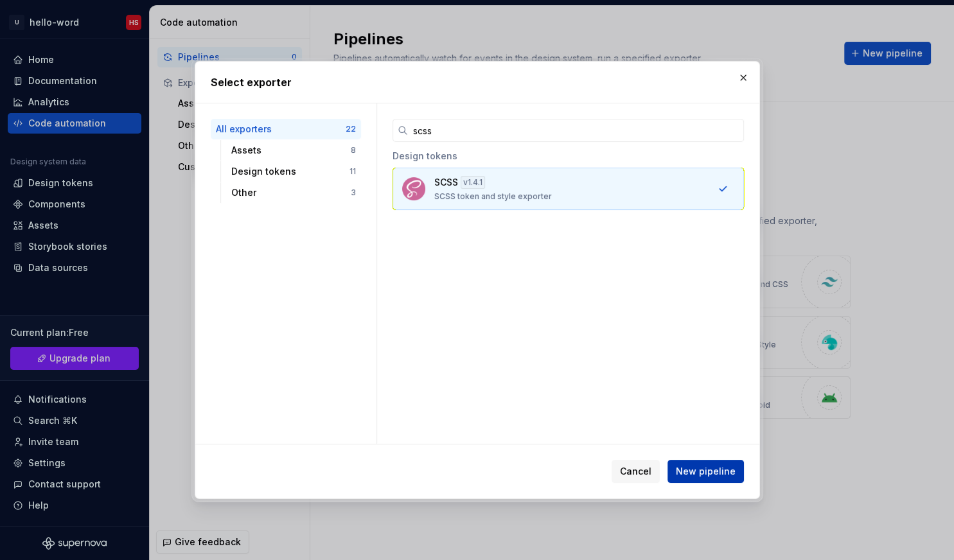 The width and height of the screenshot is (954, 560). Describe the element at coordinates (446, 182) in the screenshot. I see `p: SCSS` at that location.